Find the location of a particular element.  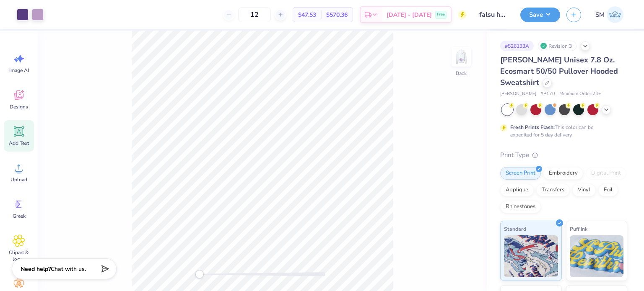

span: Designs is located at coordinates (19, 107).